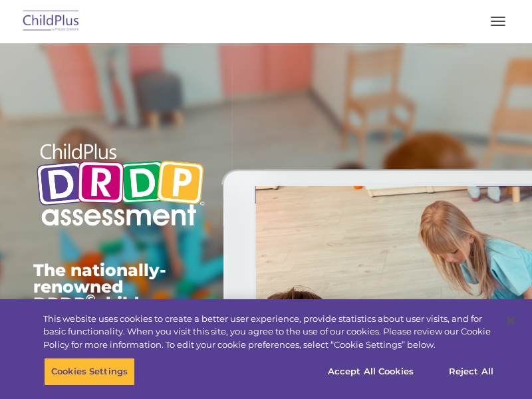 The height and width of the screenshot is (399, 532). I want to click on button: Close, so click(510, 320).